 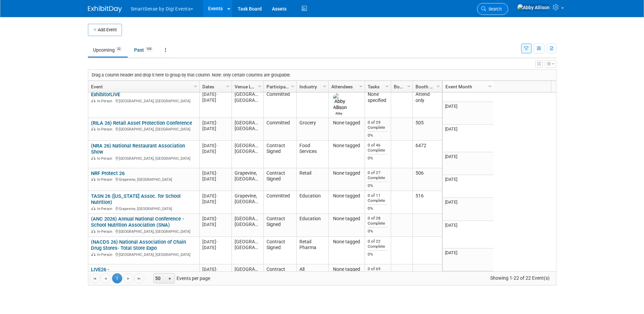 I want to click on div: 0 of 11 Complete, so click(x=378, y=198).